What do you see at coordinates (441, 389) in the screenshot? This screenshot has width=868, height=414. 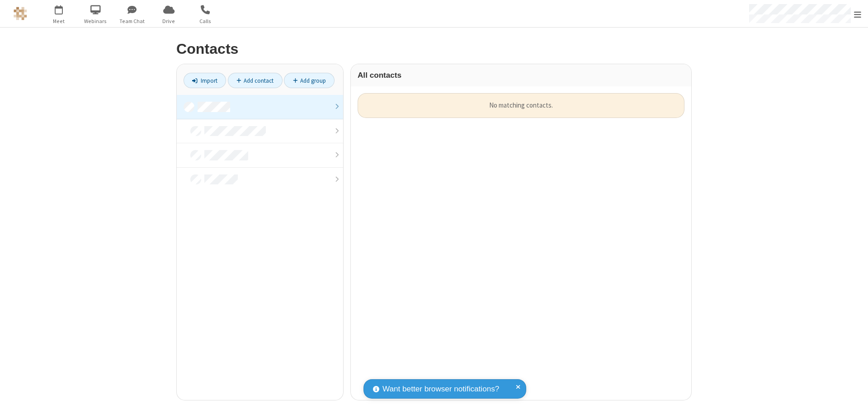 I see `span: Want better browser notifications?` at bounding box center [441, 389].